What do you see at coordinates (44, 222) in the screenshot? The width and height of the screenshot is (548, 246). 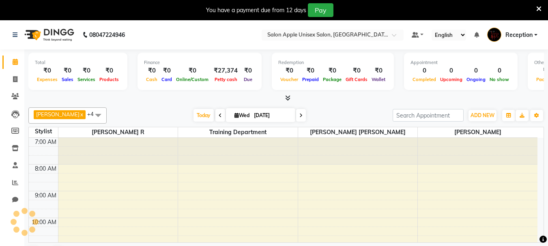 I see `div: 10:00 AM` at bounding box center [44, 222].